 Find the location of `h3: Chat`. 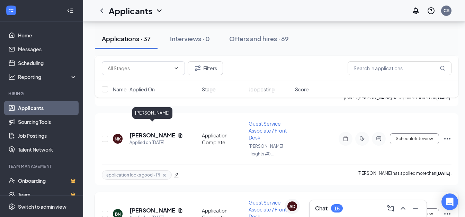

h3: Chat is located at coordinates (321, 208).